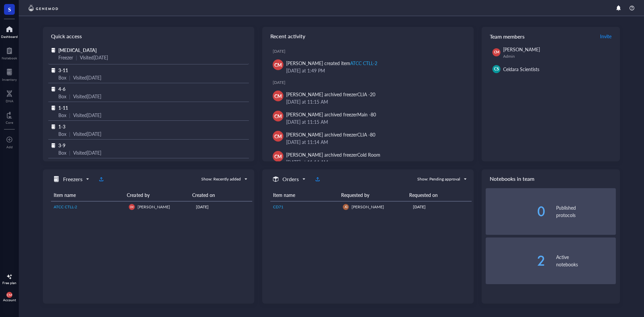 This screenshot has height=317, width=644. I want to click on h5: Orders, so click(291, 179).